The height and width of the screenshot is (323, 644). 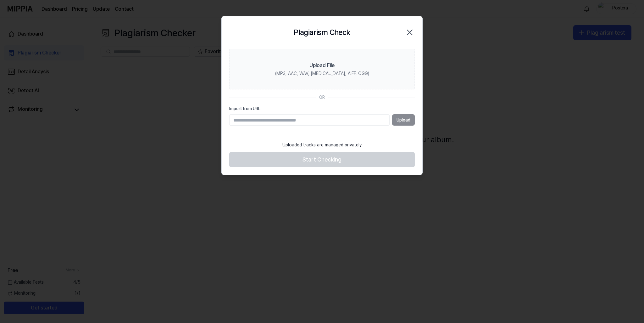 What do you see at coordinates (322, 32) in the screenshot?
I see `h2: Plagiarism Check` at bounding box center [322, 32].